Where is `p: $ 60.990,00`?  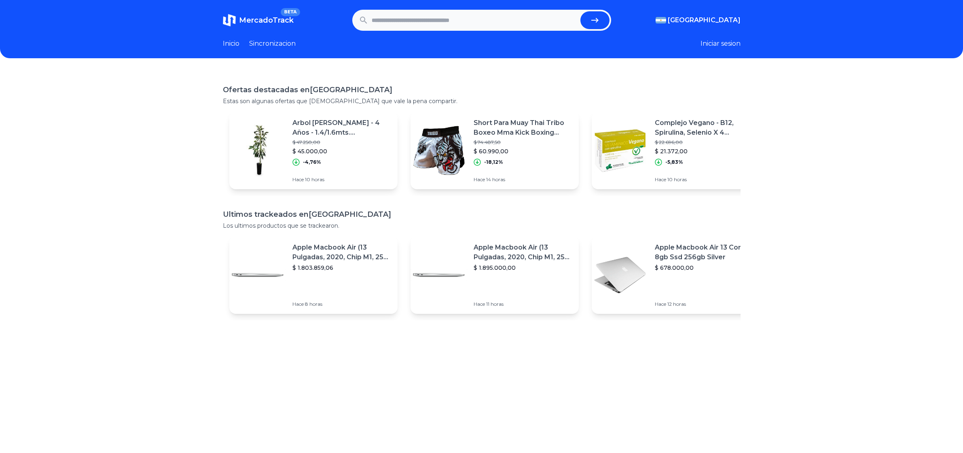 p: $ 60.990,00 is located at coordinates (523, 151).